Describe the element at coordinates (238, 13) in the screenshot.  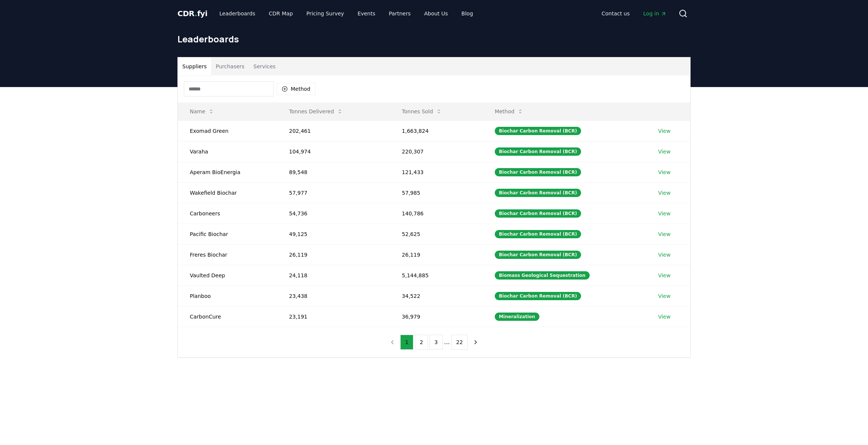
I see `a: Leaderboards` at that location.